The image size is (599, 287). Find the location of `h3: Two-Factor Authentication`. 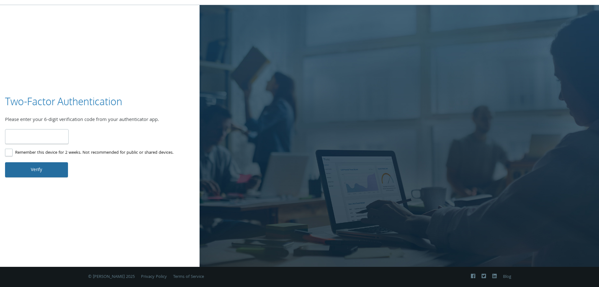

h3: Two-Factor Authentication is located at coordinates (64, 101).